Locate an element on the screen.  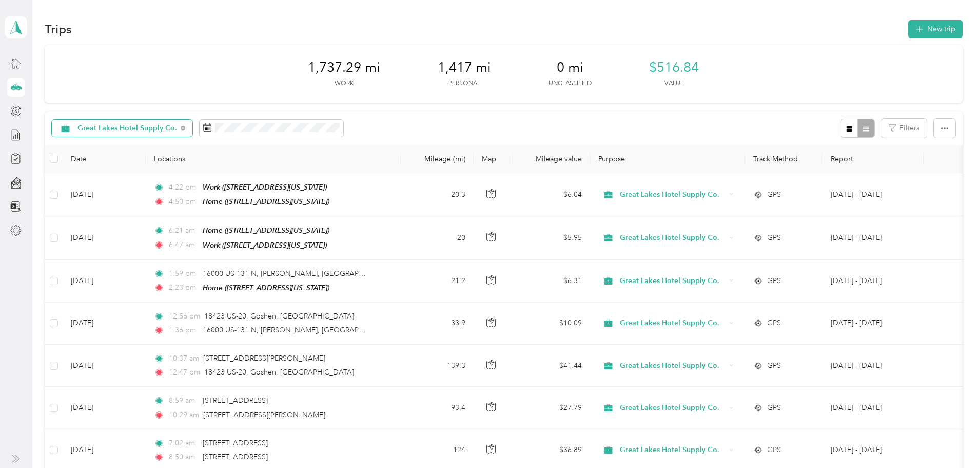
td: 20.3 is located at coordinates (438, 195).